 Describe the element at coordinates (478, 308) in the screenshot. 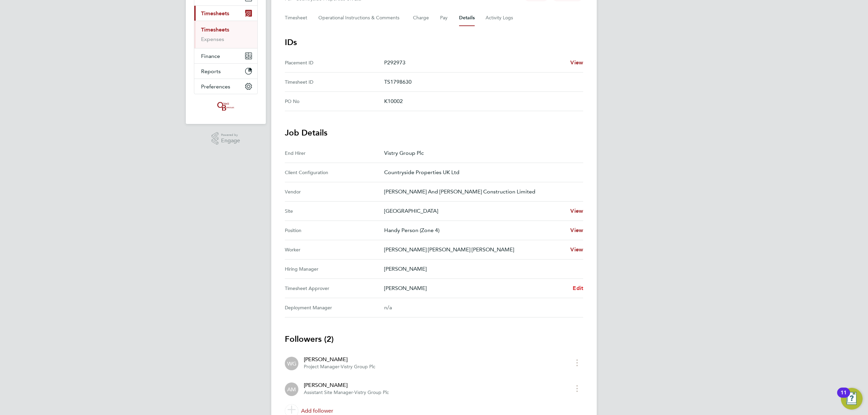

I see `div: n/a` at that location.